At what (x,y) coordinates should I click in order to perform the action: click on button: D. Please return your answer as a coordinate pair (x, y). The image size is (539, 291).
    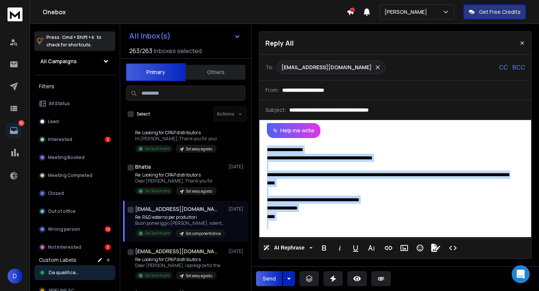
    Looking at the image, I should click on (15, 276).